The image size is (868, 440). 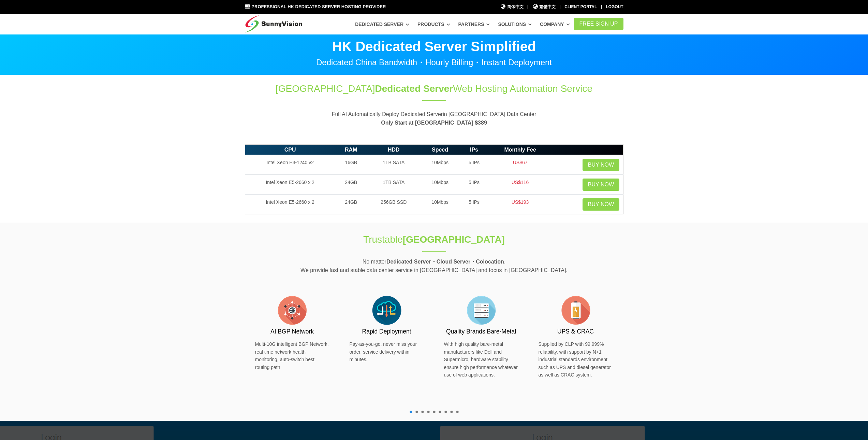 What do you see at coordinates (434, 47) in the screenshot?
I see `p: HK Dedicated Server Simplified` at bounding box center [434, 47].